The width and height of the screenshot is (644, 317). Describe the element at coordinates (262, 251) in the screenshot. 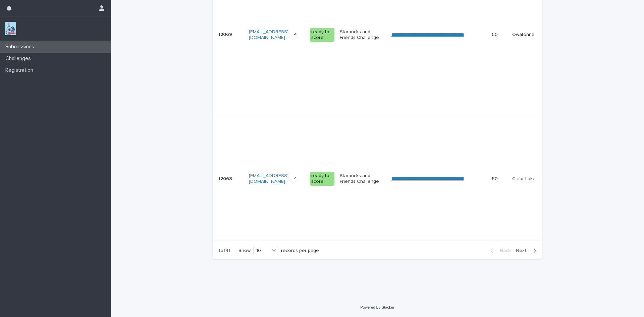

I see `div: 10` at that location.